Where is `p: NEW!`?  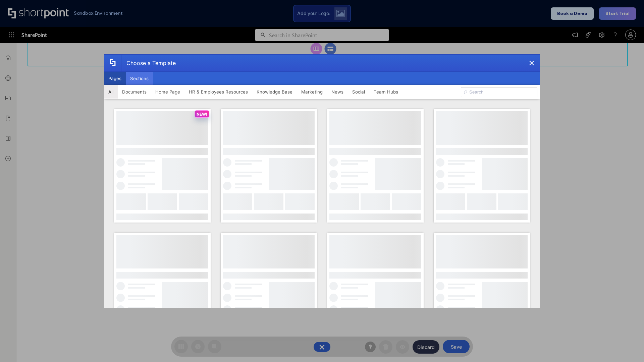
p: NEW! is located at coordinates (202, 114).